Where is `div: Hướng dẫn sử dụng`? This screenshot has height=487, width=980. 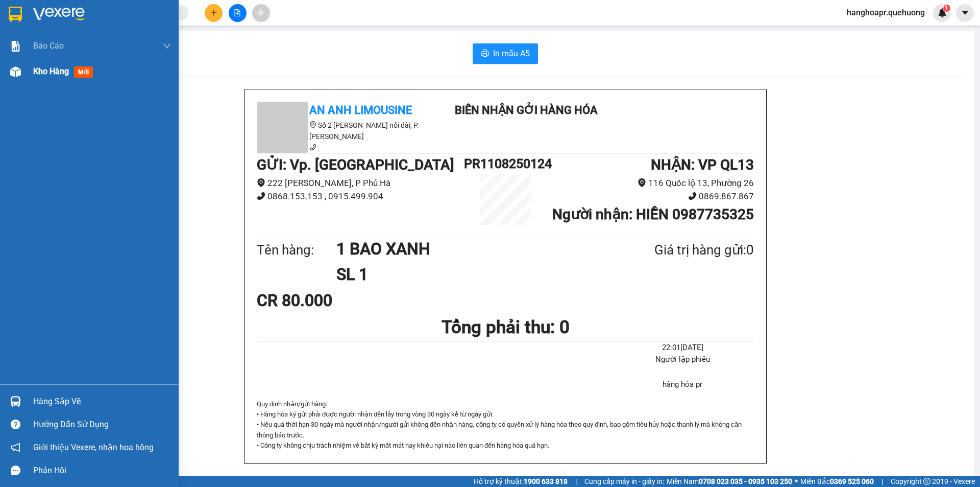
div: Hướng dẫn sử dụng is located at coordinates (102, 425).